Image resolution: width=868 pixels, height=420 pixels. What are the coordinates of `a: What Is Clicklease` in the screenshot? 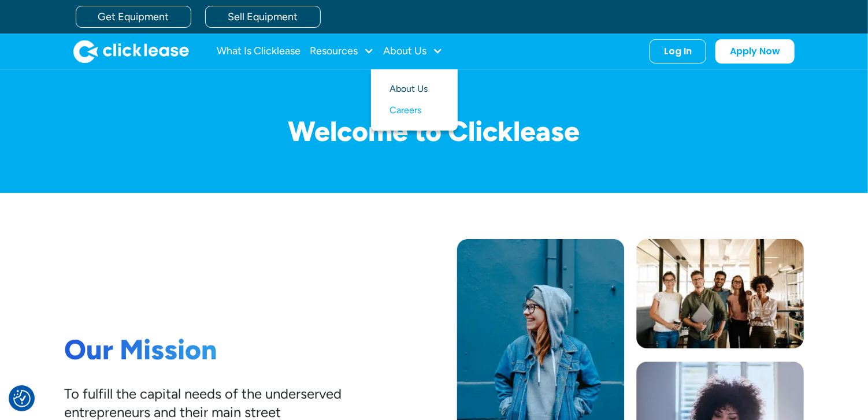 It's located at (258, 52).